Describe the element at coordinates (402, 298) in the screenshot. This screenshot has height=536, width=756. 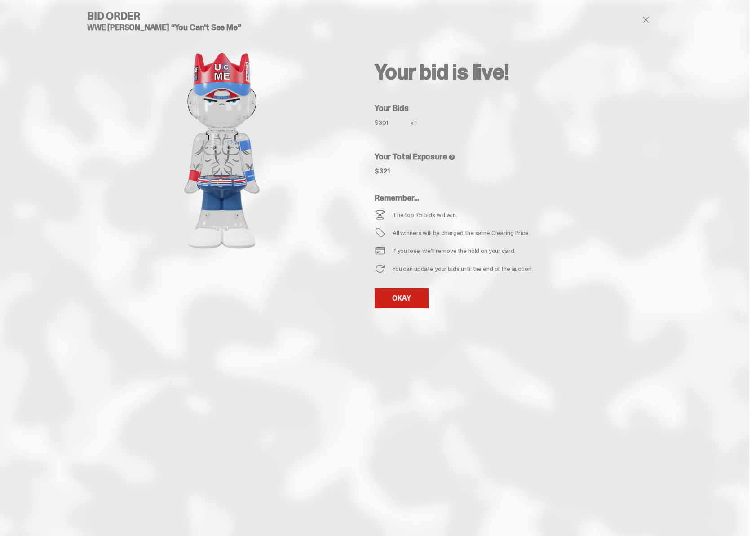
I see `a: OKAY` at that location.